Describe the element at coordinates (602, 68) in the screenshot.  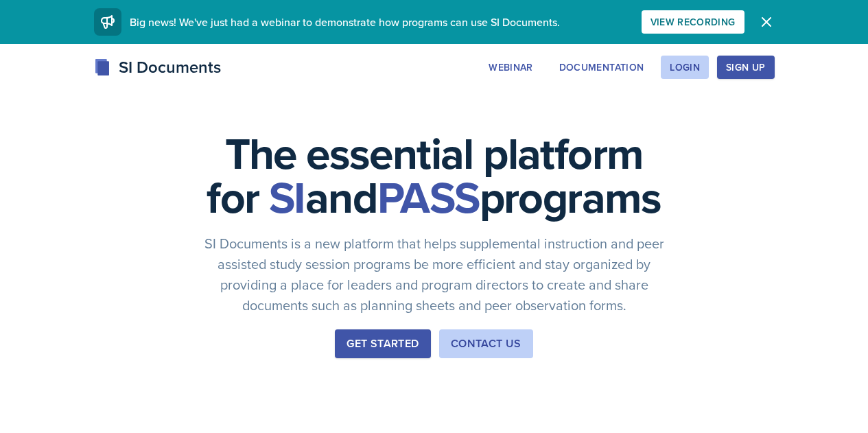
I see `div: Documentation` at that location.